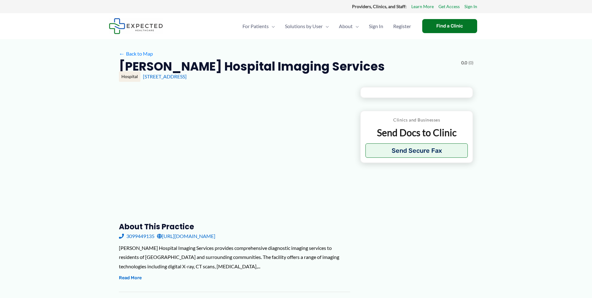 Image resolution: width=592 pixels, height=298 pixels. Describe the element at coordinates (136, 26) in the screenshot. I see `img: Expected Healthcare Logo - side, dark font, small` at that location.